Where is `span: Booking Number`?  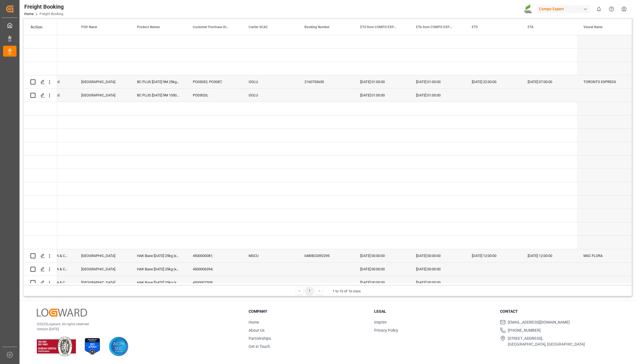
span: Booking Number is located at coordinates (317, 27).